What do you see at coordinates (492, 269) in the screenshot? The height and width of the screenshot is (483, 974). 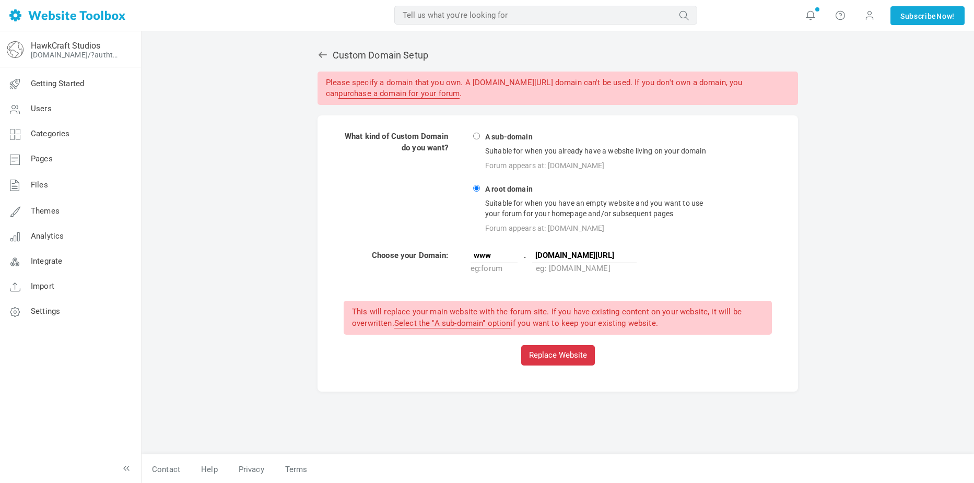 I see `span: forum` at bounding box center [492, 269].